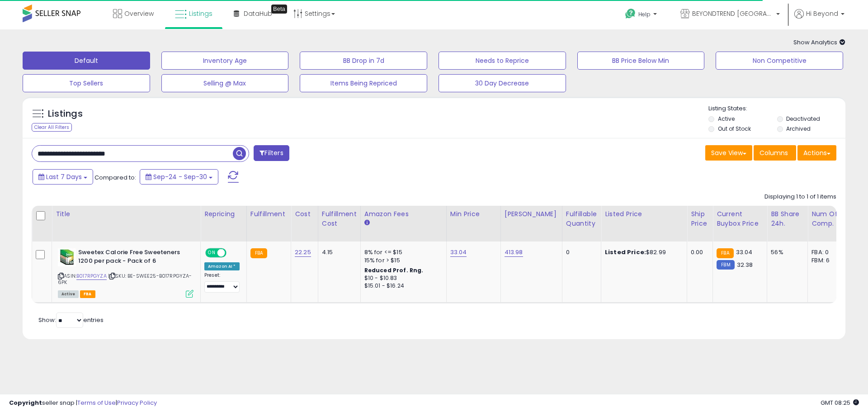  I want to click on a: B017RPGYZA, so click(91, 276).